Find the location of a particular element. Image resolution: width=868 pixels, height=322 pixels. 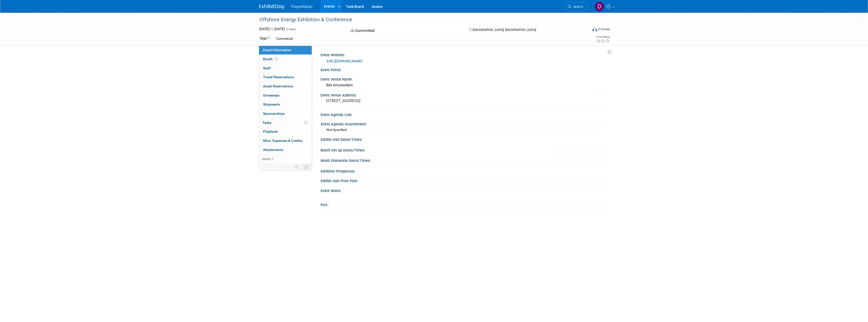

a: Event Information is located at coordinates (285, 50).